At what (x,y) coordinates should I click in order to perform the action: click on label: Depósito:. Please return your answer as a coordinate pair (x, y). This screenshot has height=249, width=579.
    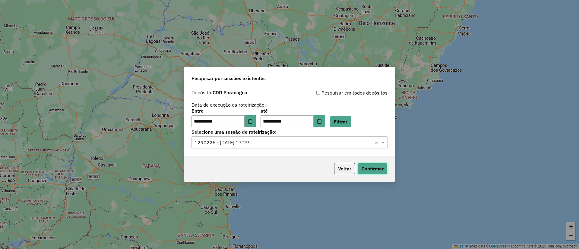
    Looking at the image, I should click on (219, 93).